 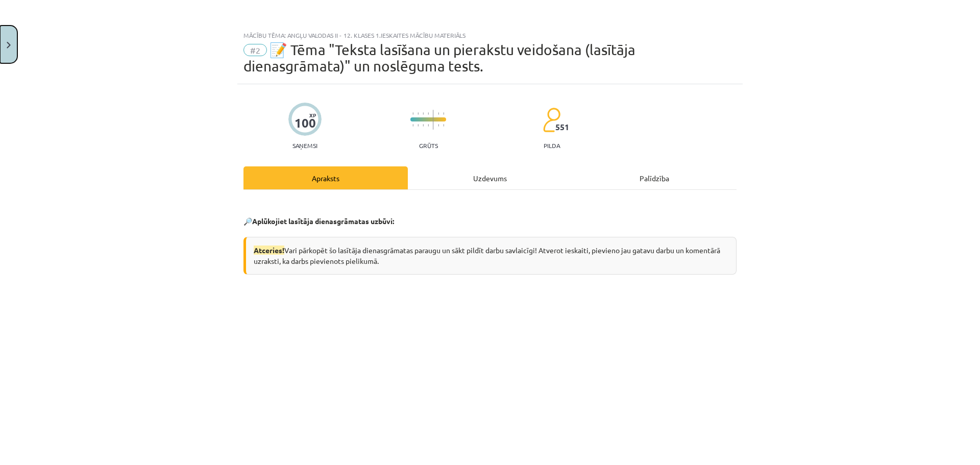 What do you see at coordinates (551, 120) in the screenshot?
I see `img: students-c634bb4e5e11cddfef0936a35e636f08e4e9abd3cc4e673bd6f9a4125e45ecb1.svg` at bounding box center [551, 120].